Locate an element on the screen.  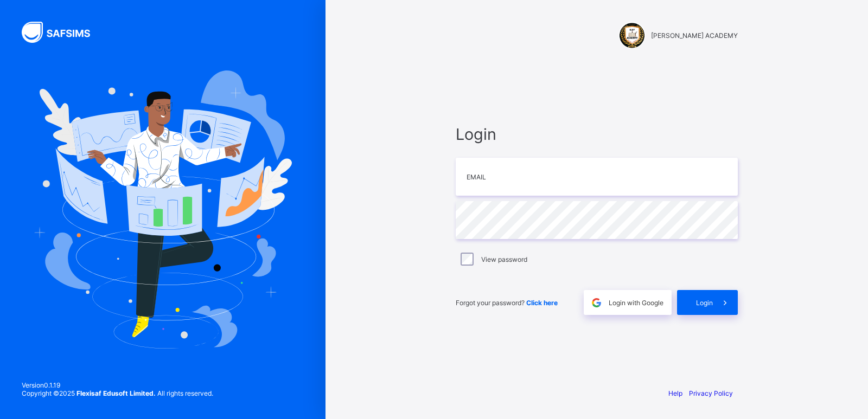
img: Hero Image is located at coordinates (163, 209).